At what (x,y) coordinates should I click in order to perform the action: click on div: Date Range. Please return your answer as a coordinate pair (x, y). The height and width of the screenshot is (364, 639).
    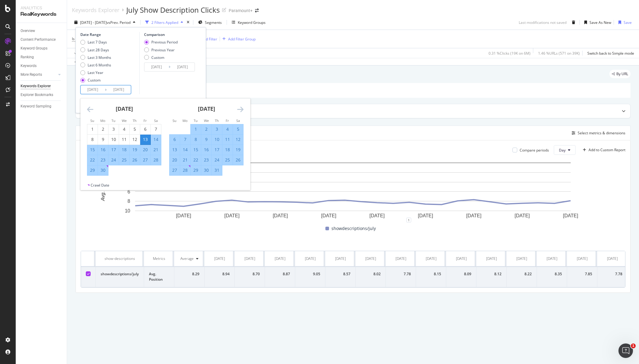
    Looking at the image, I should click on (109, 35).